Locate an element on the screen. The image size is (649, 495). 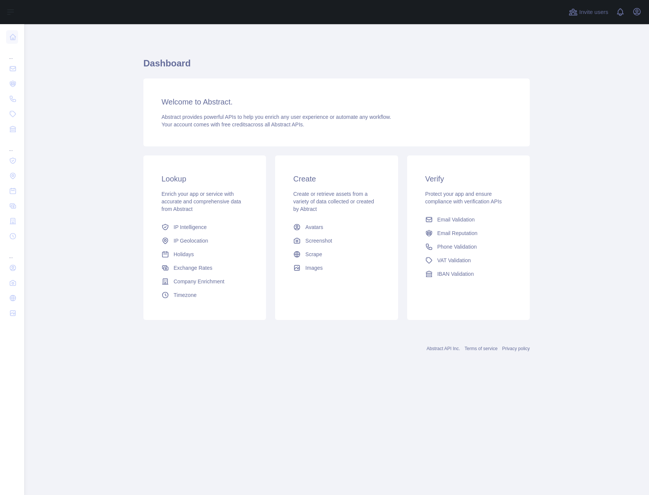
h3: Create is located at coordinates (336, 179).